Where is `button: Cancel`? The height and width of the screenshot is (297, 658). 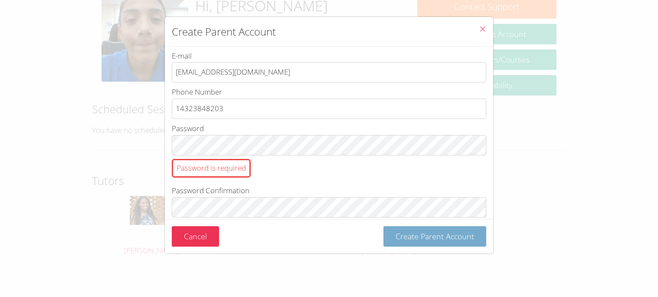 button: Cancel is located at coordinates (195, 236).